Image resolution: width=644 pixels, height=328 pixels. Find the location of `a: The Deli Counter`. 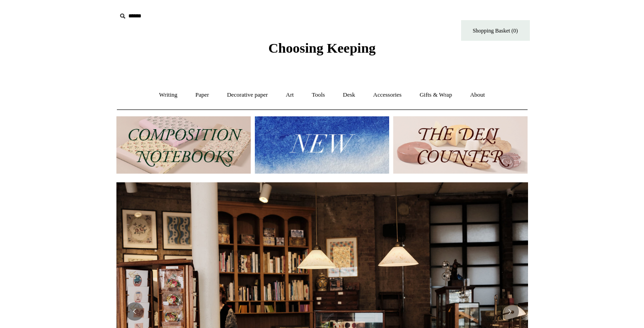

a: The Deli Counter is located at coordinates (460, 145).